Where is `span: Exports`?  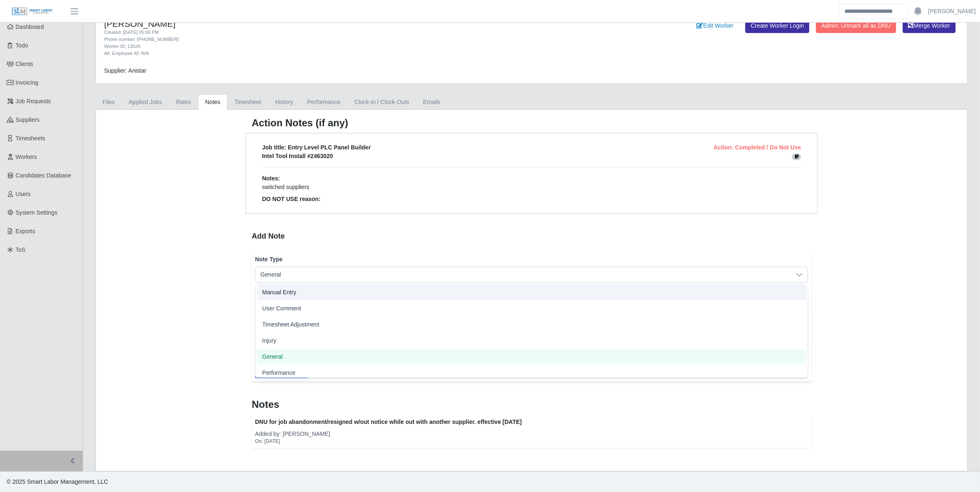 span: Exports is located at coordinates (26, 231).